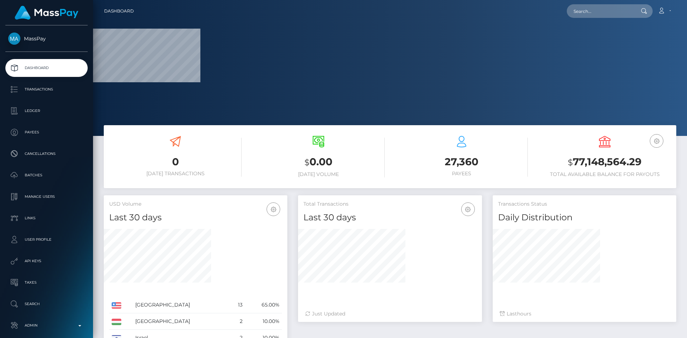 This screenshot has height=338, width=687. What do you see at coordinates (605, 174) in the screenshot?
I see `h6: Total Available Balance for Payouts` at bounding box center [605, 174].